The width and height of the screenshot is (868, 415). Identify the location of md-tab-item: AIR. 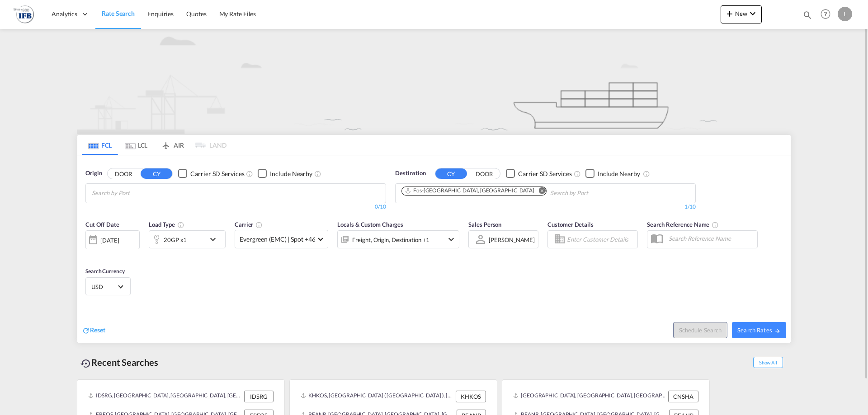
(172, 145).